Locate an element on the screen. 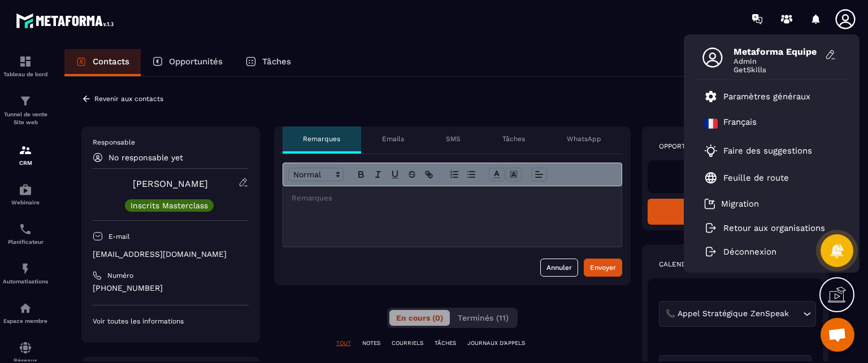 This screenshot has height=363, width=868. p: Feuille de route is located at coordinates (756, 178).